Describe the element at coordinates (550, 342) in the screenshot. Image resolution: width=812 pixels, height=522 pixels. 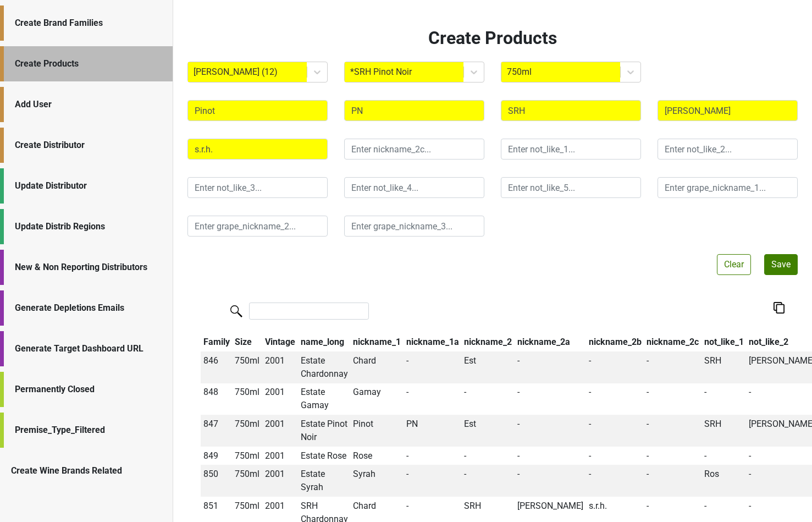
I see `th: nickname_2a: activate to sort column ascending` at that location.